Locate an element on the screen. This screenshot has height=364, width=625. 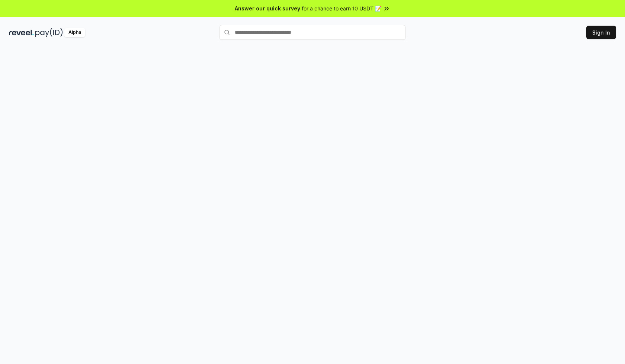
img: pay_id is located at coordinates (49, 32).